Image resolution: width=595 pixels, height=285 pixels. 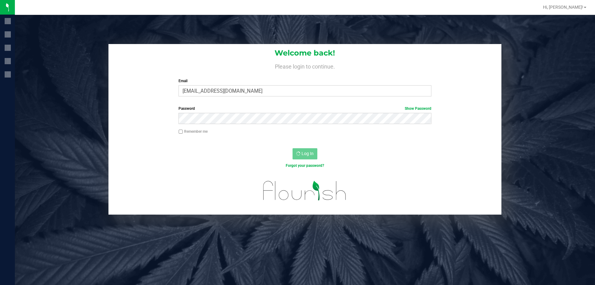 I want to click on span: Password, so click(x=187, y=108).